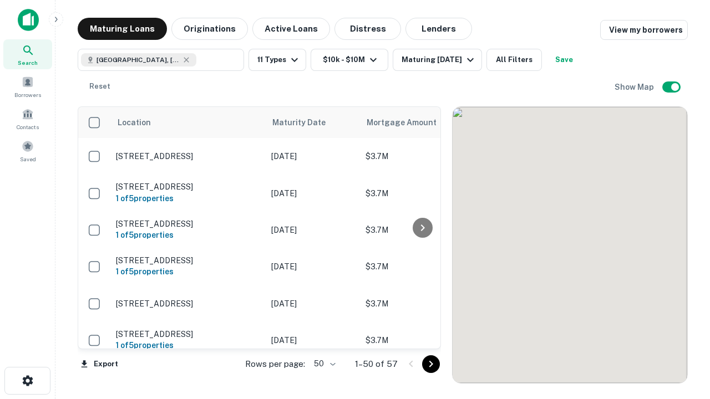 This screenshot has height=399, width=710. Describe the element at coordinates (28, 159) in the screenshot. I see `span: Saved` at that location.